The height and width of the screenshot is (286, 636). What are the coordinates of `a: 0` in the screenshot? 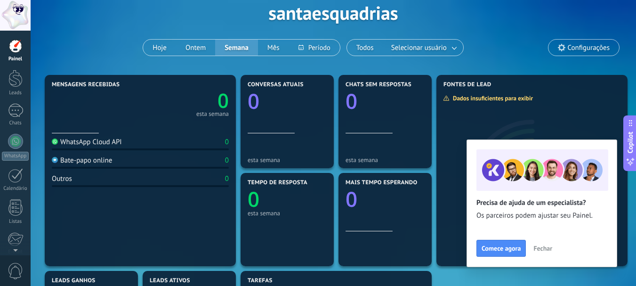 It's located at (185, 100).